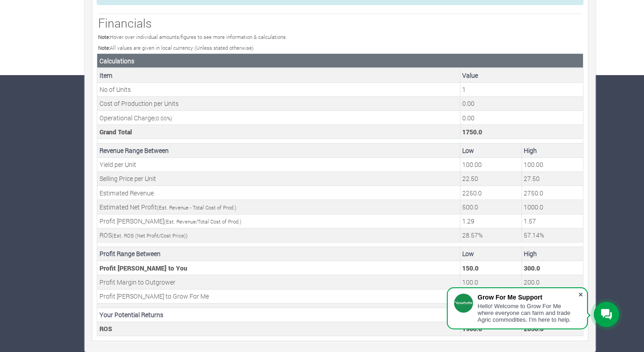 The image size is (644, 352). Describe the element at coordinates (279, 178) in the screenshot. I see `td: Selling Price per Unit` at that location.